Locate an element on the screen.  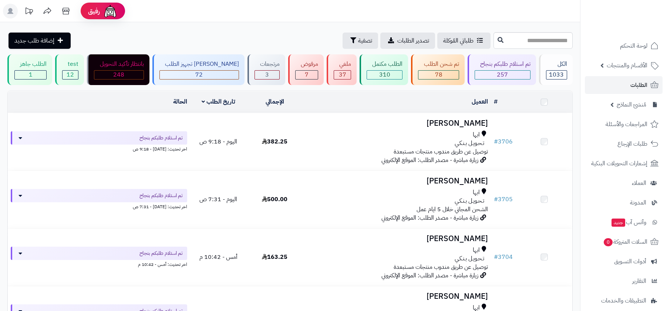
a: test 12 is located at coordinates (70, 70).